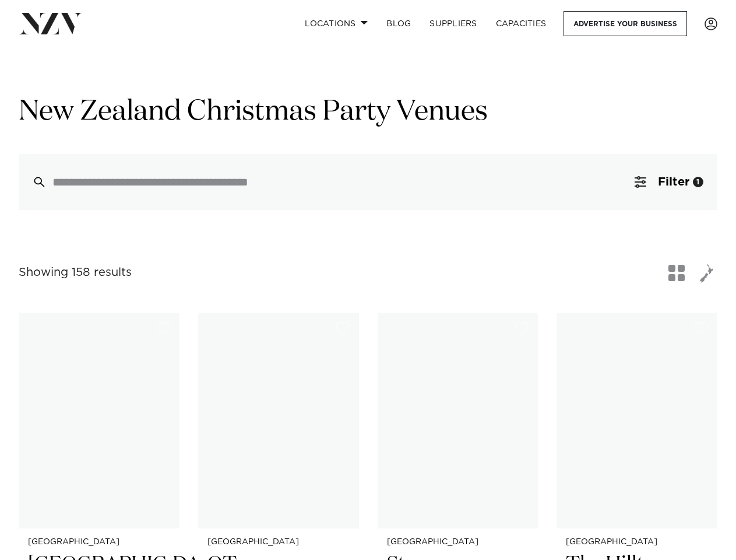 The height and width of the screenshot is (560, 736). I want to click on img: nzv-logo.png, so click(50, 24).